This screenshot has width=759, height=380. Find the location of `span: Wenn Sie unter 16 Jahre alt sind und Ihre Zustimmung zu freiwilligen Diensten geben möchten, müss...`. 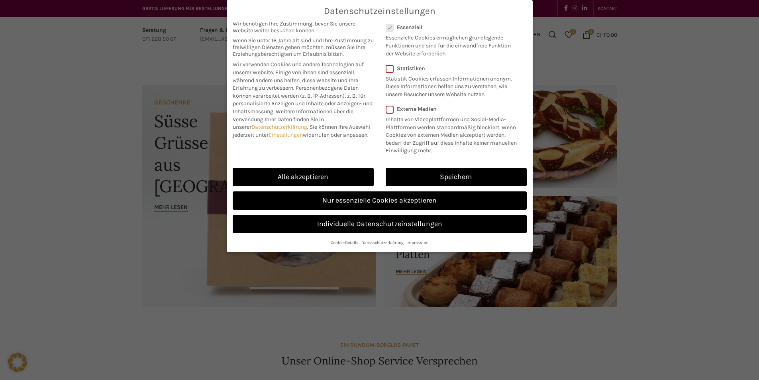

span: Wenn Sie unter 16 Jahre alt sind und Ihre Zustimmung zu freiwilligen Diensten geben möchten, müss... is located at coordinates (303, 47).